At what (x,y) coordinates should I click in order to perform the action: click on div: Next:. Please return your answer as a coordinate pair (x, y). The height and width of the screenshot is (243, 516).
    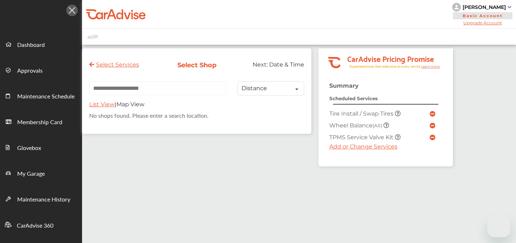
    Looking at the image, I should click on (272, 68).